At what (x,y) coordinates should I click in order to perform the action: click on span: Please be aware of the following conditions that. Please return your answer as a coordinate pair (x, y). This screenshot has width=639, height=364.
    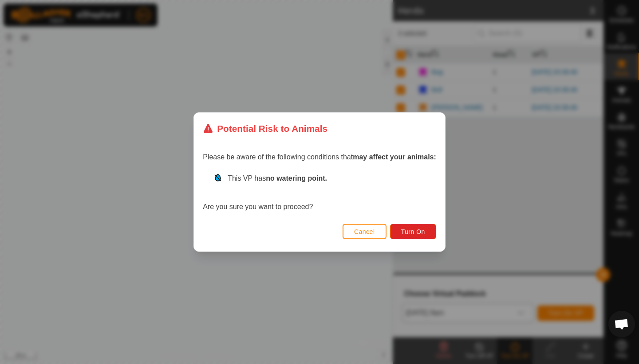
    Looking at the image, I should click on (320, 157).